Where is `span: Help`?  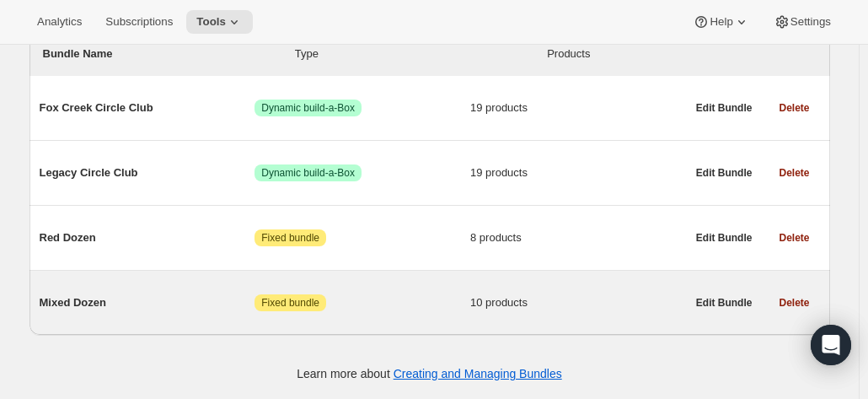
span: Help is located at coordinates (721, 22).